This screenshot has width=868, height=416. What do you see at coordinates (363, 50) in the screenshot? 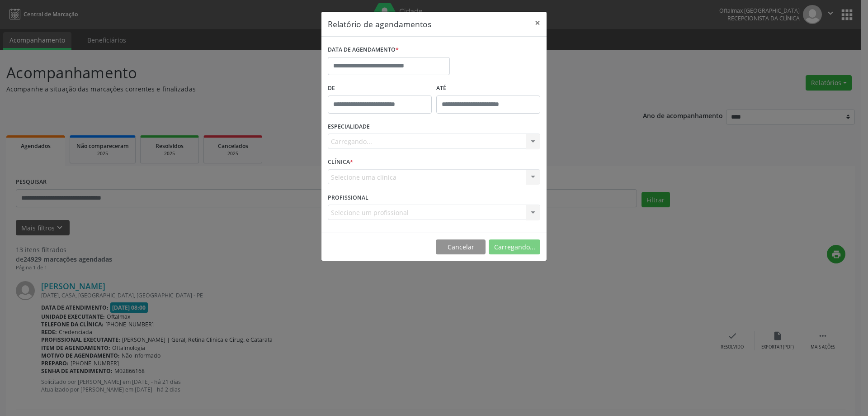
I see `label: DATA DE AGENDAMENTO` at bounding box center [363, 50].